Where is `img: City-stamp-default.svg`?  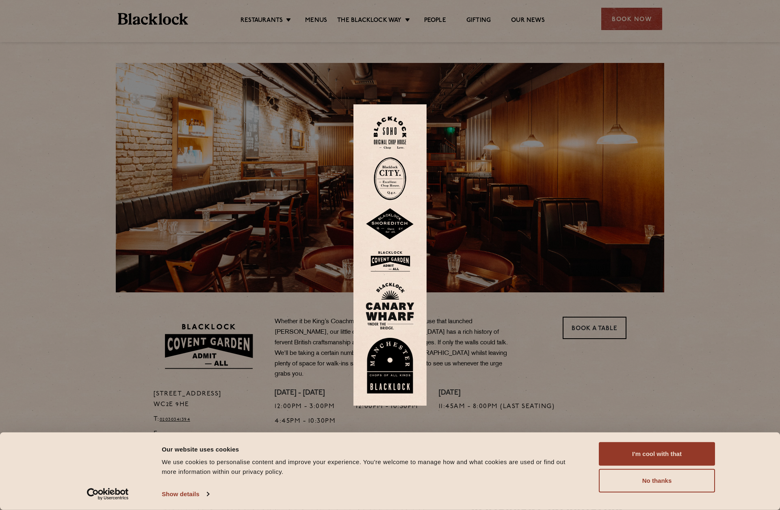 img: City-stamp-default.svg is located at coordinates (390, 179).